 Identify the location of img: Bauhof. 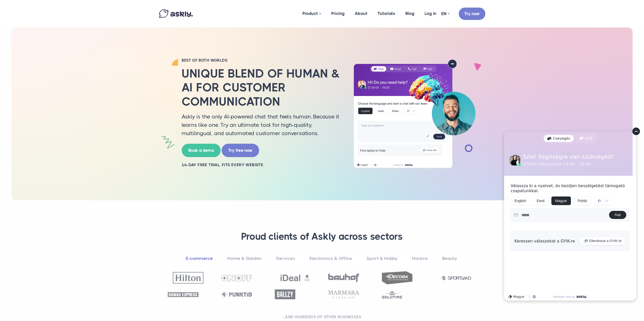
(344, 278).